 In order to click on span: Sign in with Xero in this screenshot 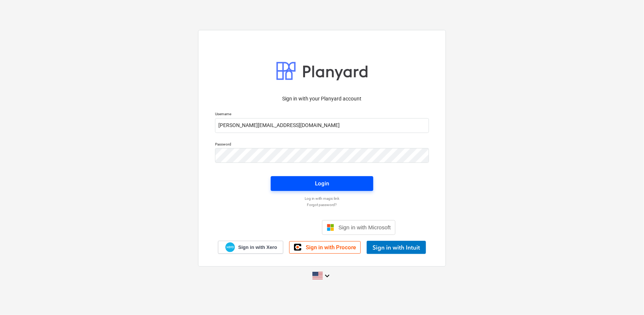, I will do `click(257, 248)`.